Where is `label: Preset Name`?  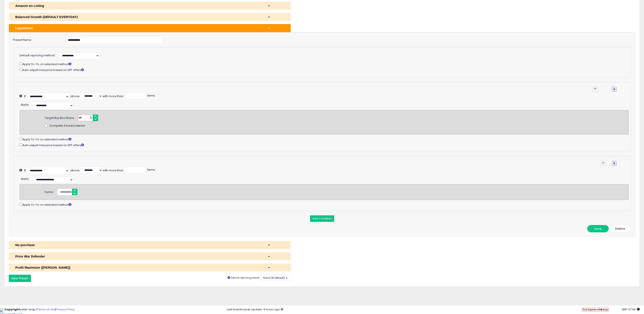 label: Preset Name is located at coordinates (36, 39).